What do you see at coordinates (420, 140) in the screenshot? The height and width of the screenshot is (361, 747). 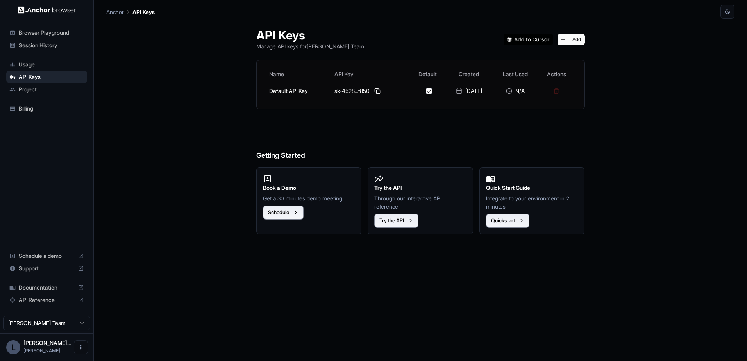 I see `h6: Getting Started` at bounding box center [420, 140].